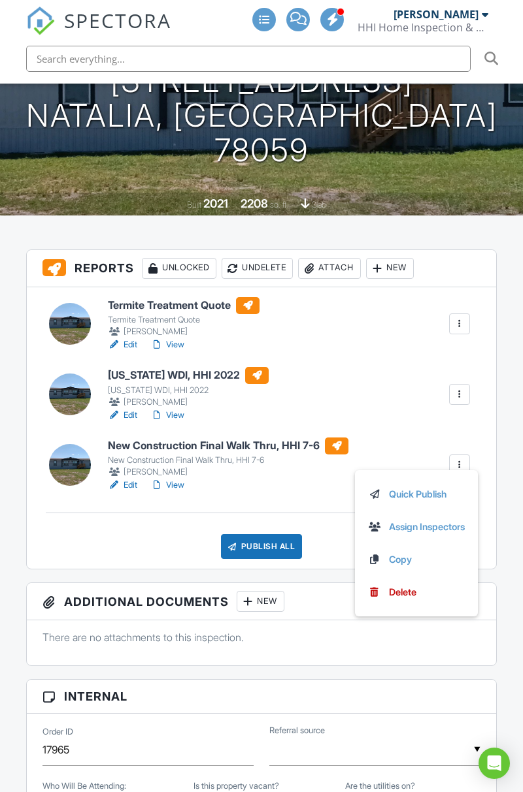 This screenshot has width=523, height=792. Describe the element at coordinates (261, 638) in the screenshot. I see `p: There are no attachments to this inspection.` at that location.